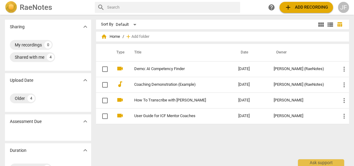 The width and height of the screenshot is (354, 166). What do you see at coordinates (344, 7) in the screenshot?
I see `button: JF` at bounding box center [344, 7].